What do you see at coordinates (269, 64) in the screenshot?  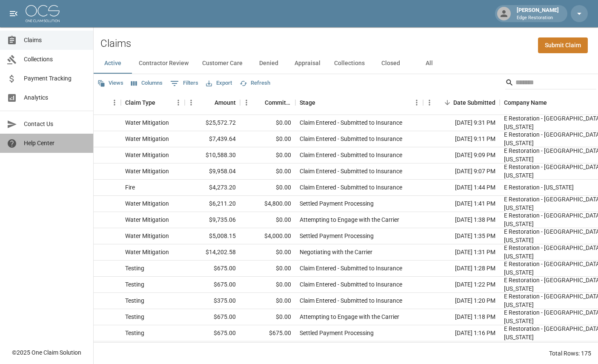 I see `button: Denied` at bounding box center [269, 64].